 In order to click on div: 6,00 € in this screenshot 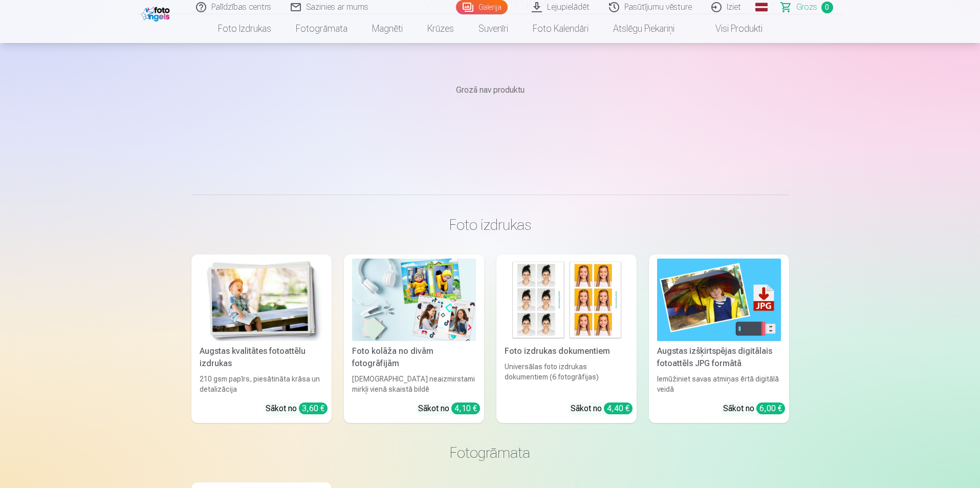, I will do `click(771, 408)`.